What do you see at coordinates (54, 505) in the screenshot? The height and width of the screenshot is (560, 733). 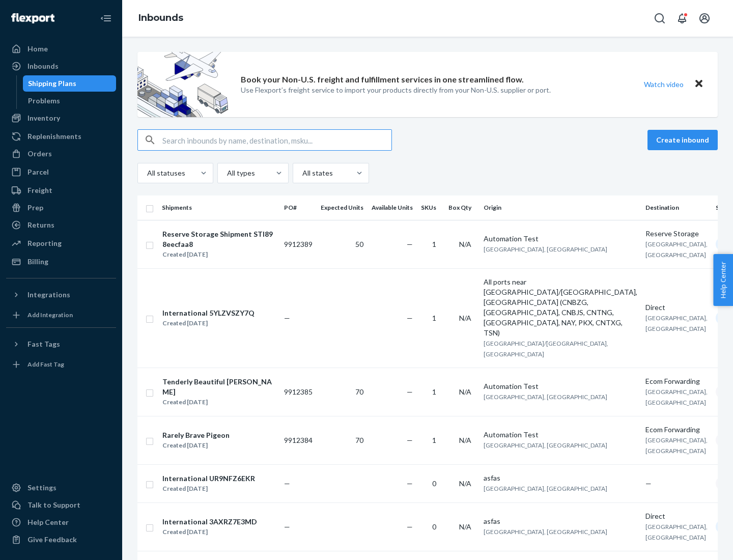 I see `div: Talk to Support` at bounding box center [54, 505].